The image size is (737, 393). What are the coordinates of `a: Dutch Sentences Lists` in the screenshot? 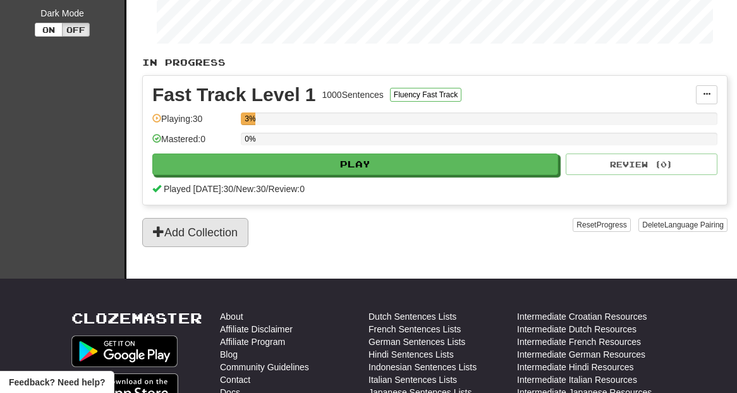 It's located at (412, 317).